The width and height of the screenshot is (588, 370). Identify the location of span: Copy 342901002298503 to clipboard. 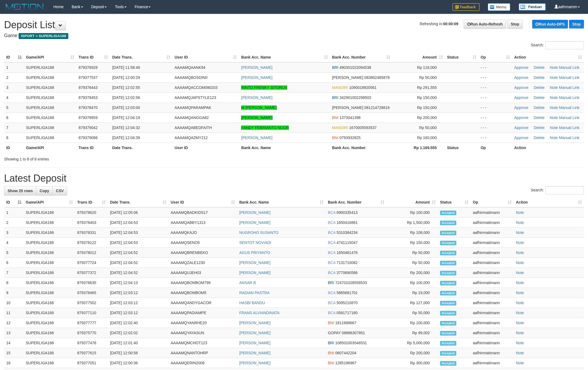
(355, 98).